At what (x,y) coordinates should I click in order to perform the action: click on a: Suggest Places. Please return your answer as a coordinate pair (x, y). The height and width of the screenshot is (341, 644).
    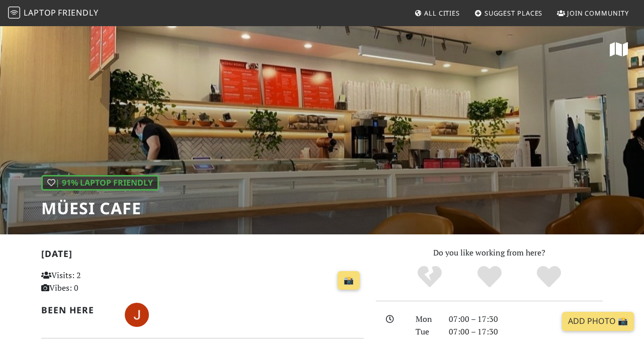
    Looking at the image, I should click on (509, 13).